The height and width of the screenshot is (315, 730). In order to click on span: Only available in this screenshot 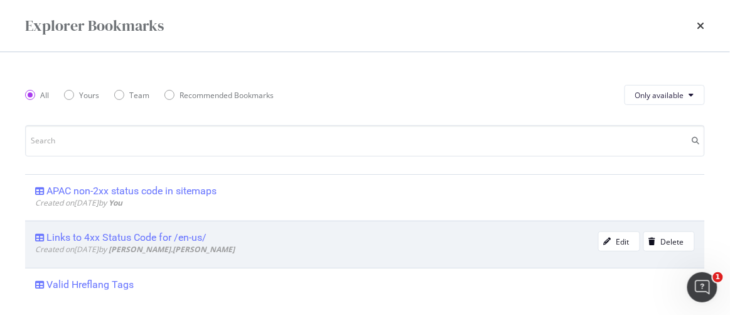, I will do `click(660, 95)`.